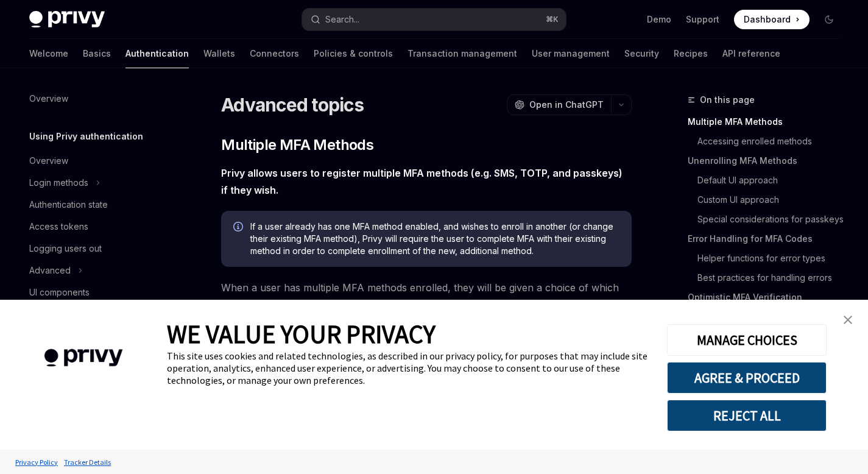 The height and width of the screenshot is (474, 868). I want to click on a: API reference, so click(751, 54).